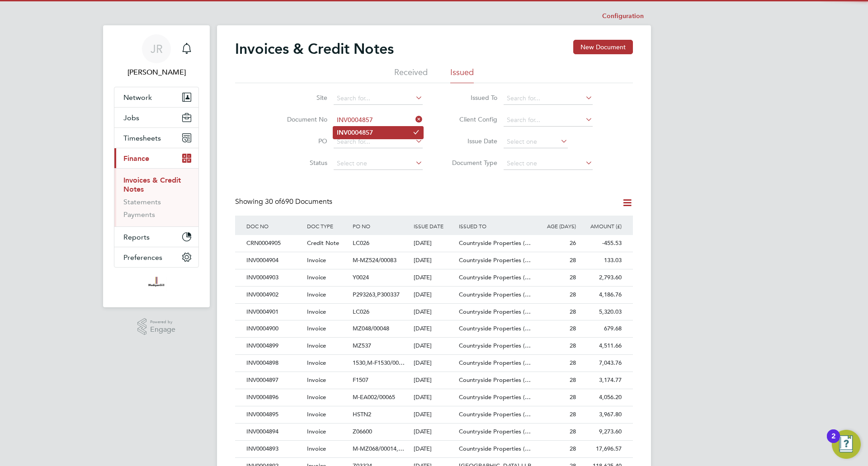 Image resolution: width=868 pixels, height=466 pixels. Describe the element at coordinates (601, 295) in the screenshot. I see `div: 4,186.76` at that location.